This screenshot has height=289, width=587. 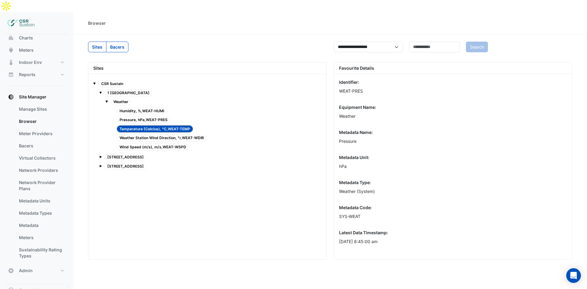 I want to click on label: Identifier:, so click(x=349, y=82).